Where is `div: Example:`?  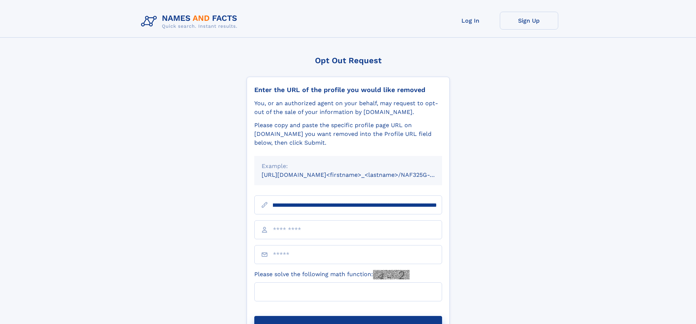 div: Example: is located at coordinates (348, 166).